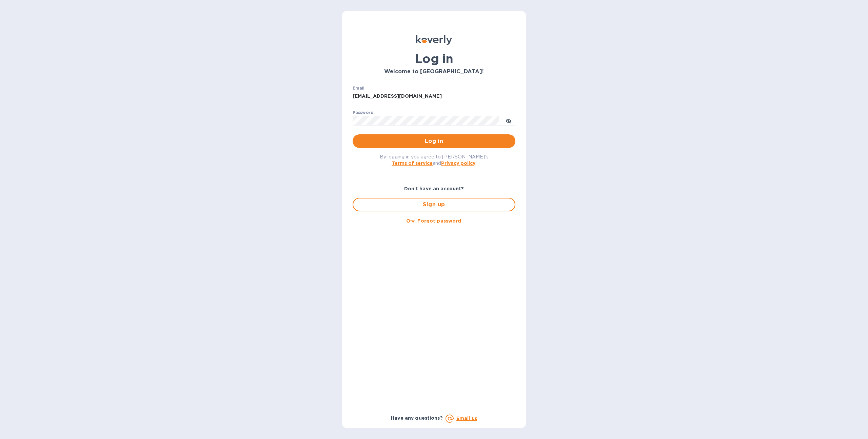 Image resolution: width=868 pixels, height=439 pixels. I want to click on label: Email, so click(358, 88).